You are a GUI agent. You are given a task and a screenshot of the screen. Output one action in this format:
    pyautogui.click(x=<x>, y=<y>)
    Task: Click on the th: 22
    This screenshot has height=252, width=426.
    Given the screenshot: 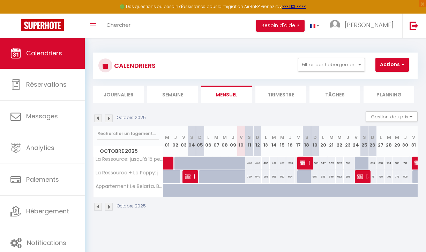 What is the action you would take?
    pyautogui.click(x=339, y=141)
    